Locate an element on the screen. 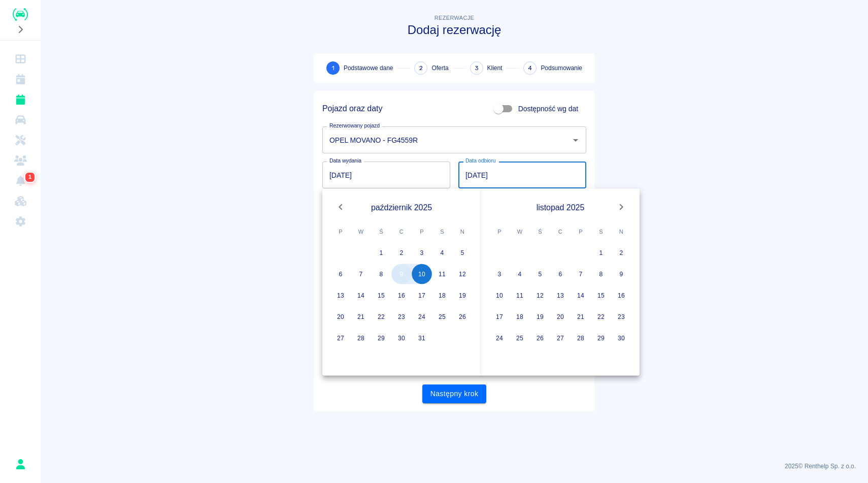  button: Rozwiń nawigację is located at coordinates (20, 29).